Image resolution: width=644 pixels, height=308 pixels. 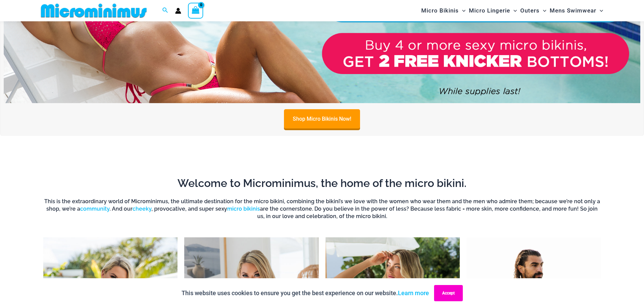 I want to click on span: Micro Bikinis, so click(x=440, y=10).